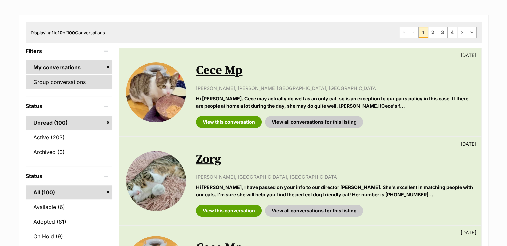  Describe the element at coordinates (69, 67) in the screenshot. I see `a: My conversations` at that location.